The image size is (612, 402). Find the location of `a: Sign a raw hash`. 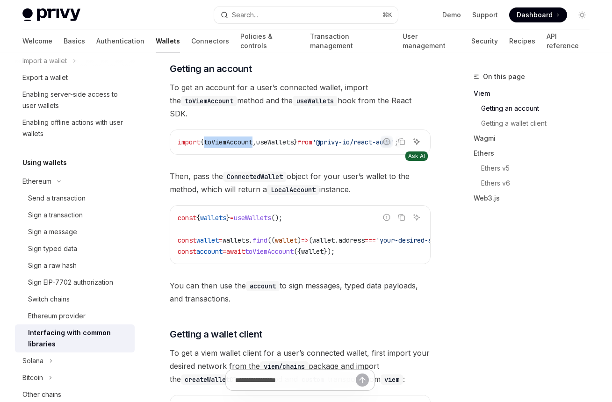

a: Sign a raw hash is located at coordinates (75, 265).